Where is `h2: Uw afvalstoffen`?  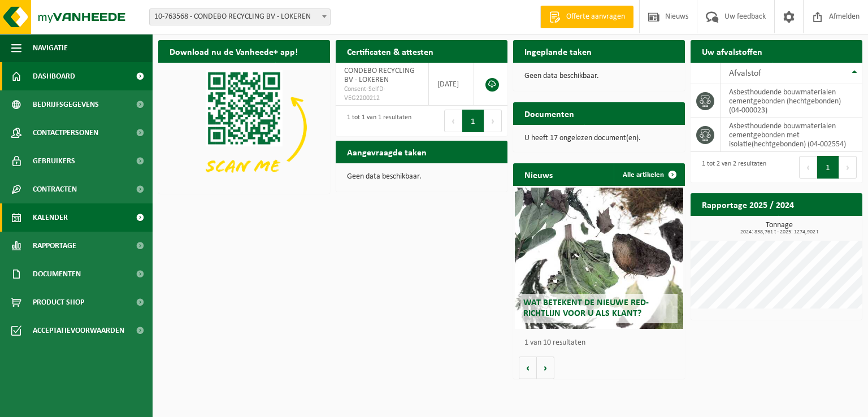
h2: Uw afvalstoffen is located at coordinates (732, 51).